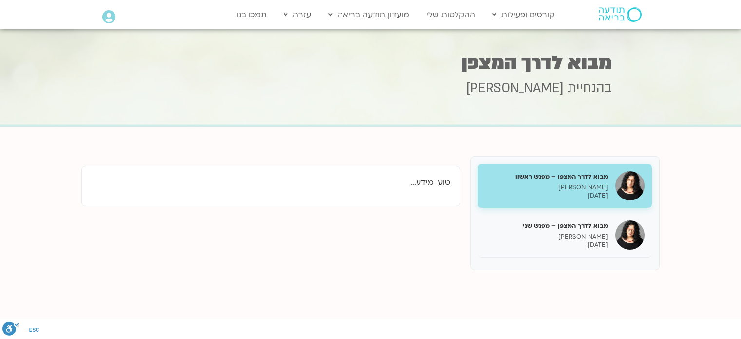  Describe the element at coordinates (371, 62) in the screenshot. I see `h1: מבוא לדרך המצפן` at that location.